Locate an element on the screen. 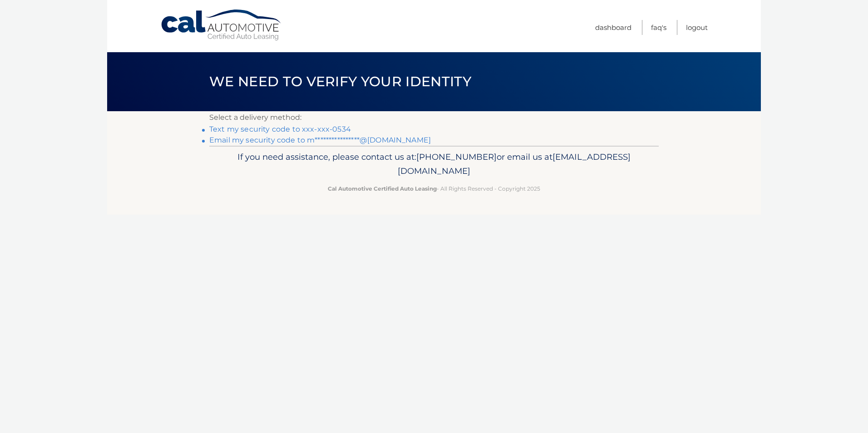 The width and height of the screenshot is (868, 433). p: - All Rights Reserved - Copyright 2025 is located at coordinates (434, 188).